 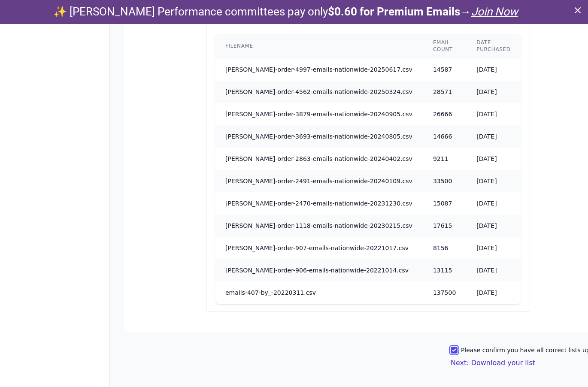 I want to click on td: emails-407-by_-20220311.csv, so click(x=319, y=292).